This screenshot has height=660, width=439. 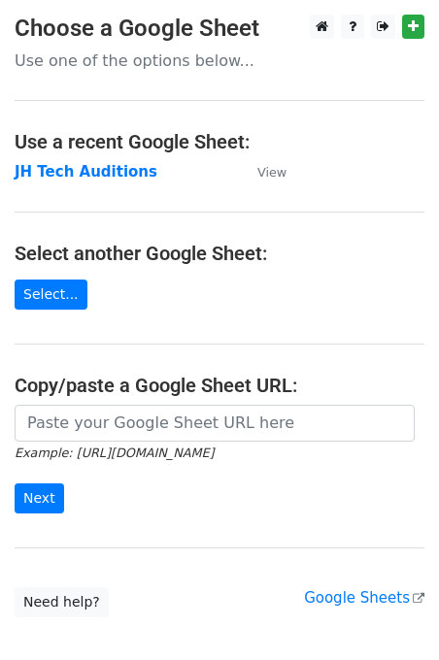 I want to click on small: View, so click(x=272, y=172).